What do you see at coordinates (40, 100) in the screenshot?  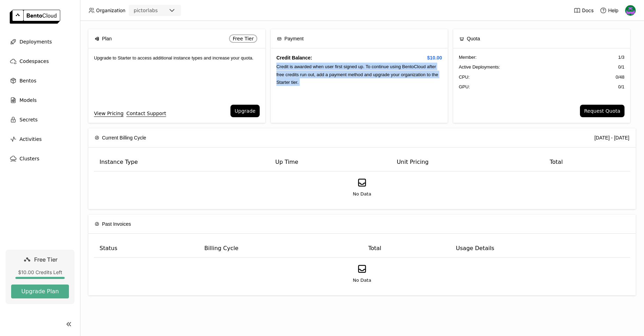 I see `a: Models` at bounding box center [40, 100].